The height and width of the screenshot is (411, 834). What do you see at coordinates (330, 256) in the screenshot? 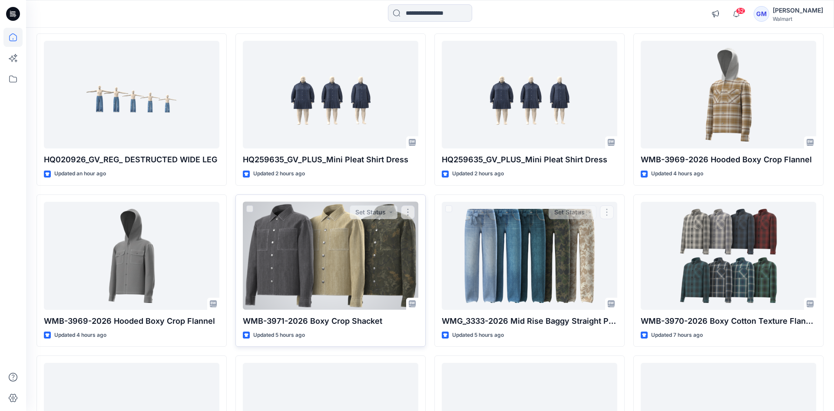
I see `a: WMB-3971-2026 Boxy Crop Shacket` at bounding box center [330, 256].